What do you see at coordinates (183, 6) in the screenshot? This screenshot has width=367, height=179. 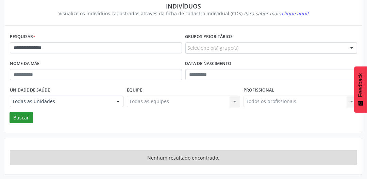 I see `div: Indivíduos` at bounding box center [183, 6].